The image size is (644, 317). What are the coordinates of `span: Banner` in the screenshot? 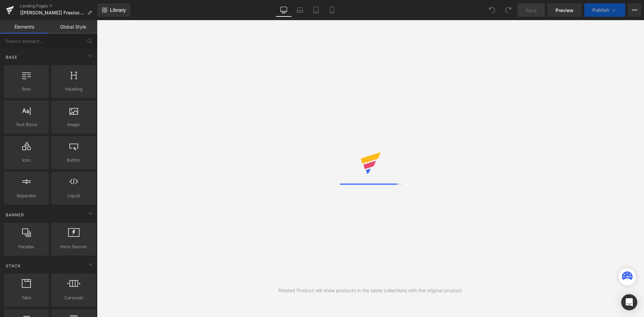 It's located at (15, 215).